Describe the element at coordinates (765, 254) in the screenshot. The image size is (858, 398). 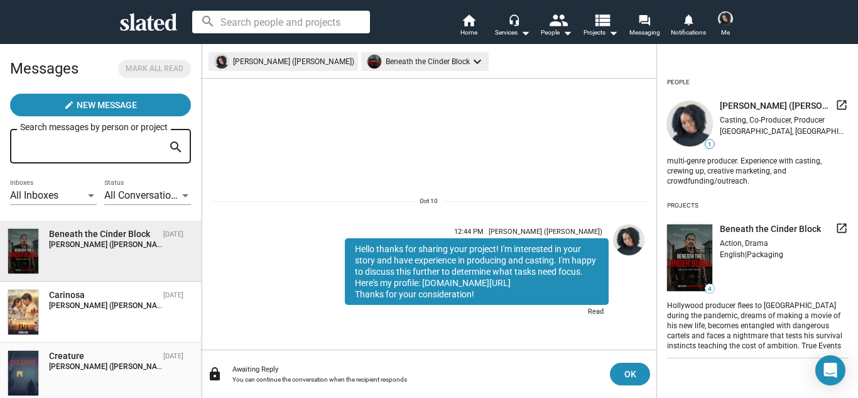
I see `span: Packaging` at that location.